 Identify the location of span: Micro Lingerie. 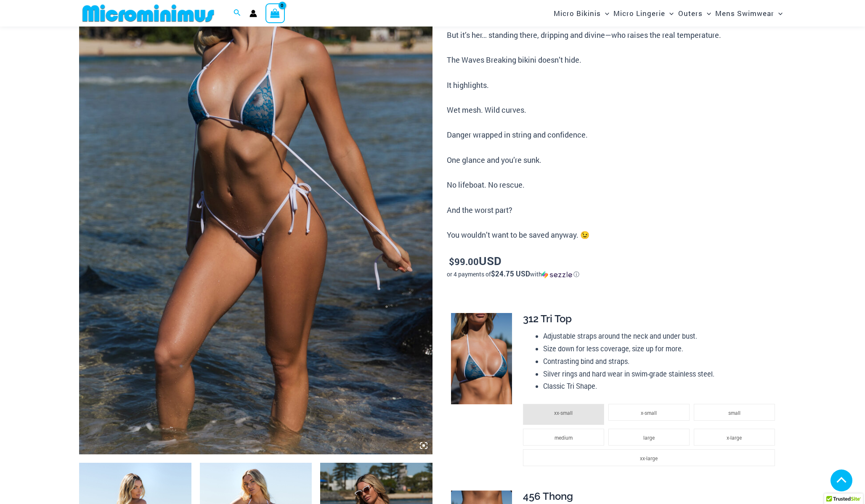
(639, 13).